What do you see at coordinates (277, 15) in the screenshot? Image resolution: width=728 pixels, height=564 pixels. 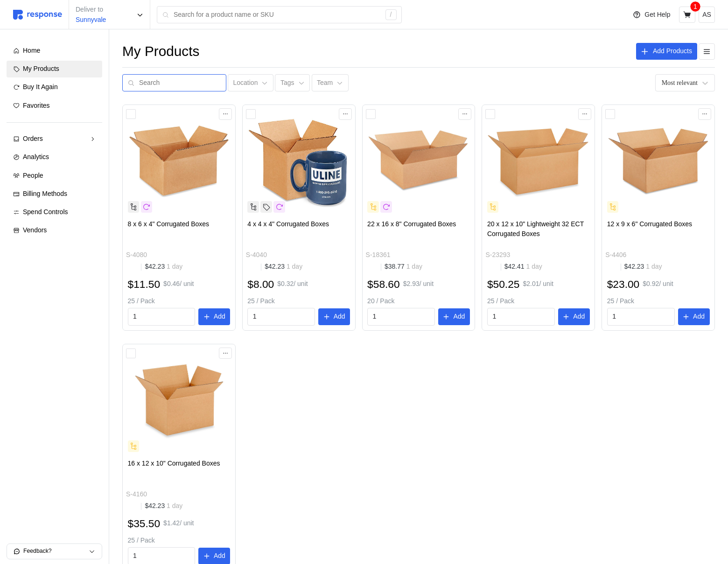 I see `input: Search for a product name or SKU` at bounding box center [277, 15].